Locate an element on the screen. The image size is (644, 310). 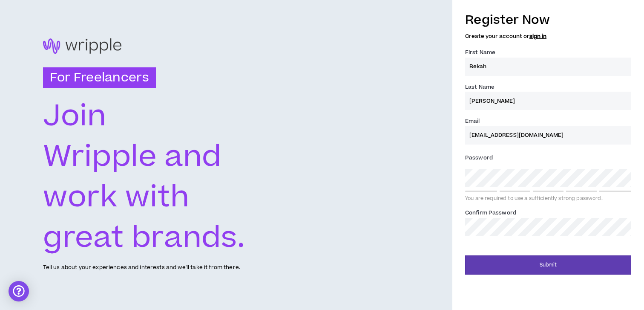
text: work with is located at coordinates (116, 197).